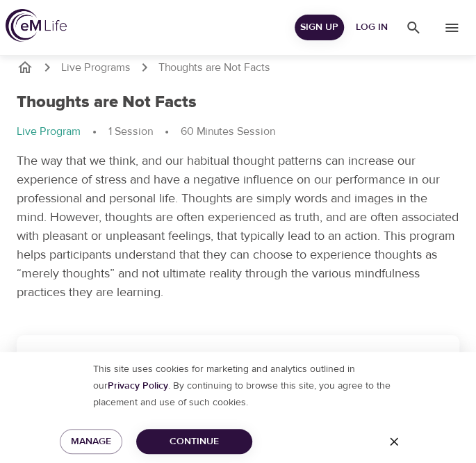 This screenshot has width=476, height=463. Describe the element at coordinates (130, 131) in the screenshot. I see `p: 1 Session` at that location.